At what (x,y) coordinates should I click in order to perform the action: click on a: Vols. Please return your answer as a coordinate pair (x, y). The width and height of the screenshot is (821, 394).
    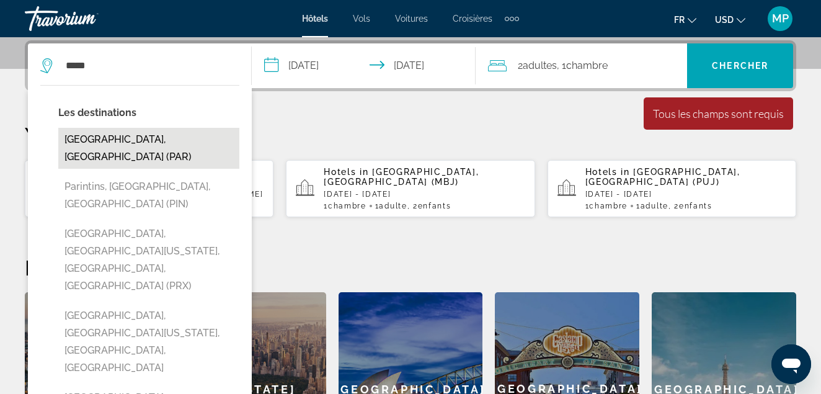
    Looking at the image, I should click on (362, 19).